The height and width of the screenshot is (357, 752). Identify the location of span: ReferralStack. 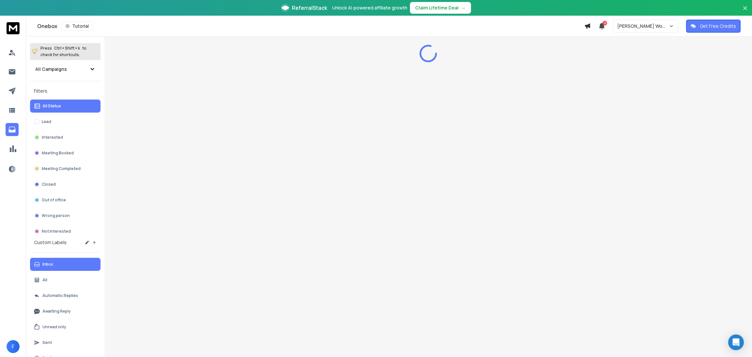
(309, 8).